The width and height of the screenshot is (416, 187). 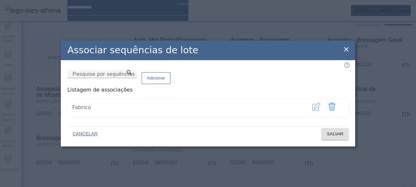 What do you see at coordinates (335, 134) in the screenshot?
I see `button: SALVAR` at bounding box center [335, 134].